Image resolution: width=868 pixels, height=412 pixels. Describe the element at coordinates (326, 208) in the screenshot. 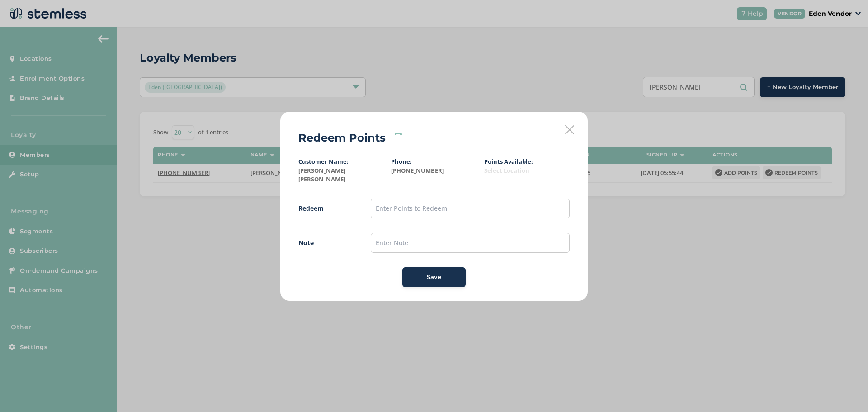

I see `label: Redeem` at that location.